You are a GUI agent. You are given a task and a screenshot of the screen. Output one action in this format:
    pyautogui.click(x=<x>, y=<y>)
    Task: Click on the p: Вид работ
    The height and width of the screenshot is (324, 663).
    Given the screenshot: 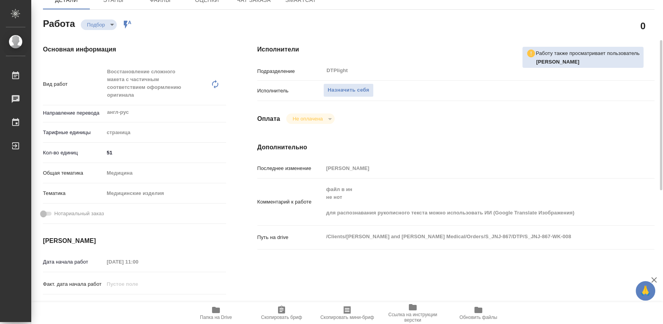 What is the action you would take?
    pyautogui.click(x=73, y=84)
    